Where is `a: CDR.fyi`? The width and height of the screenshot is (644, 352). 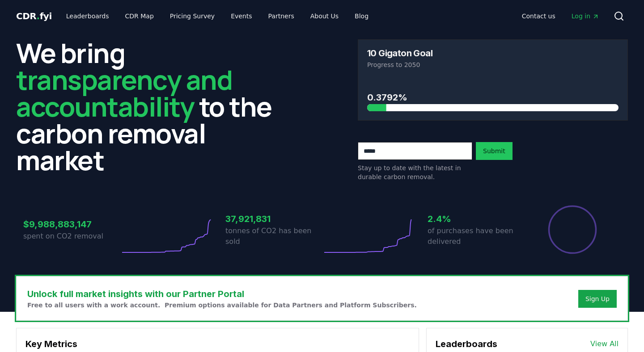 a: CDR.fyi is located at coordinates (34, 16).